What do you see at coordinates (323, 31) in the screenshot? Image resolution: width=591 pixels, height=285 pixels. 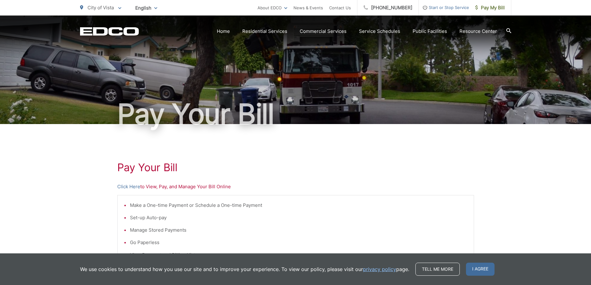 I see `a: Commercial Services` at bounding box center [323, 31].